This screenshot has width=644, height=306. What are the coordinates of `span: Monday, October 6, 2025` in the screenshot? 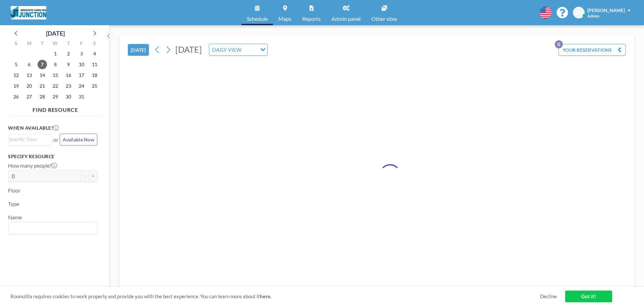 It's located at (29, 64).